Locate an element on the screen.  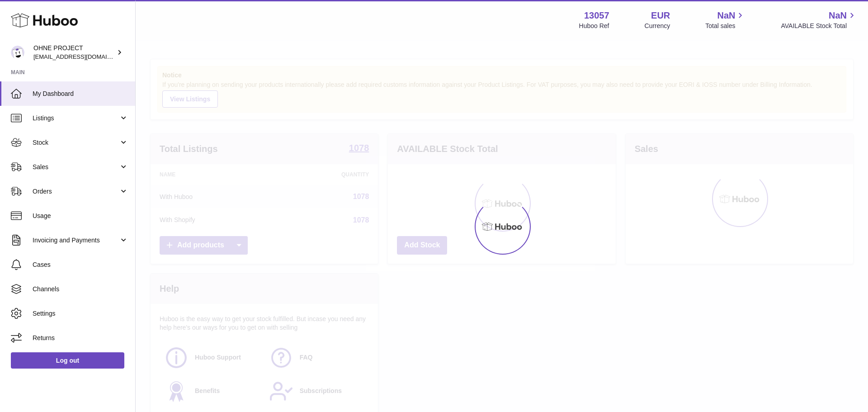
span: Returns is located at coordinates (81, 338).